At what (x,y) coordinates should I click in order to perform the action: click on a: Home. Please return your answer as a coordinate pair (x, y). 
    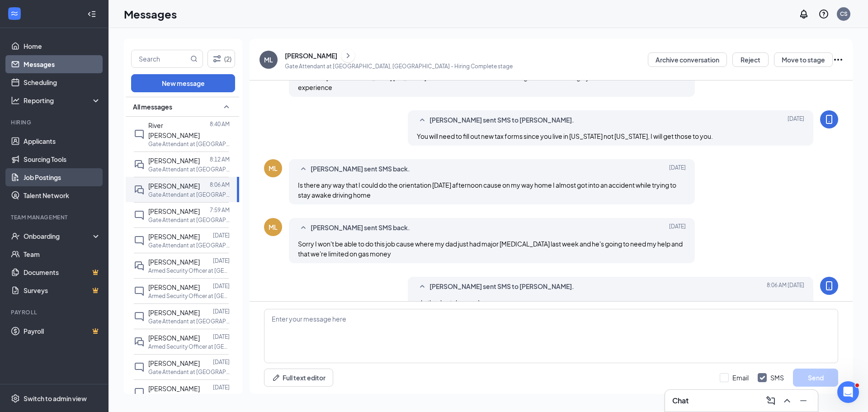
    Looking at the image, I should click on (62, 46).